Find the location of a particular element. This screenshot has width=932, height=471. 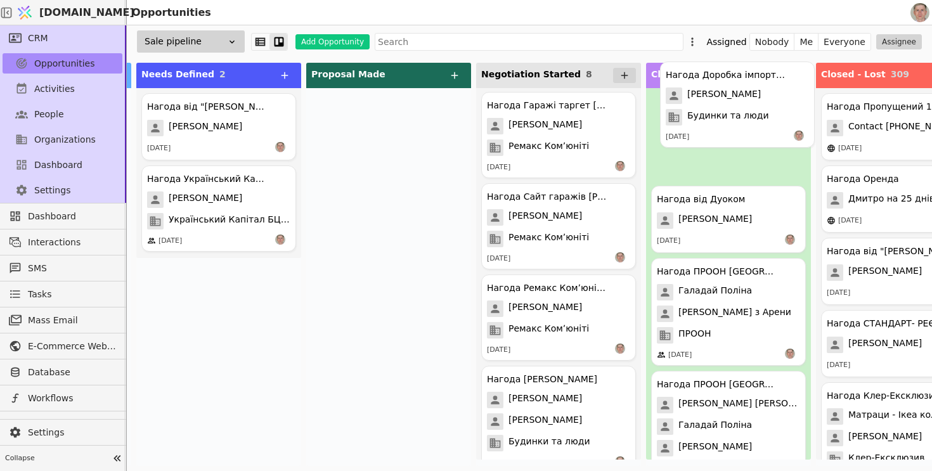

button: Me is located at coordinates (806, 42).